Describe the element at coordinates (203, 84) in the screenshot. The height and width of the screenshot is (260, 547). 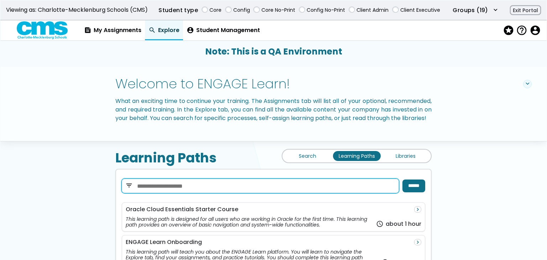
I see `h1: Welcome to ENGAGE Learn!` at that location.